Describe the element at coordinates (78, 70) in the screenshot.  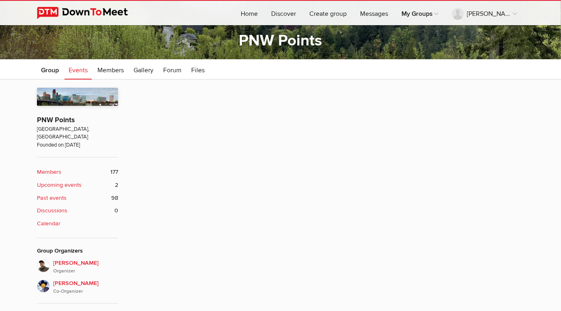
I see `span: Events` at that location.